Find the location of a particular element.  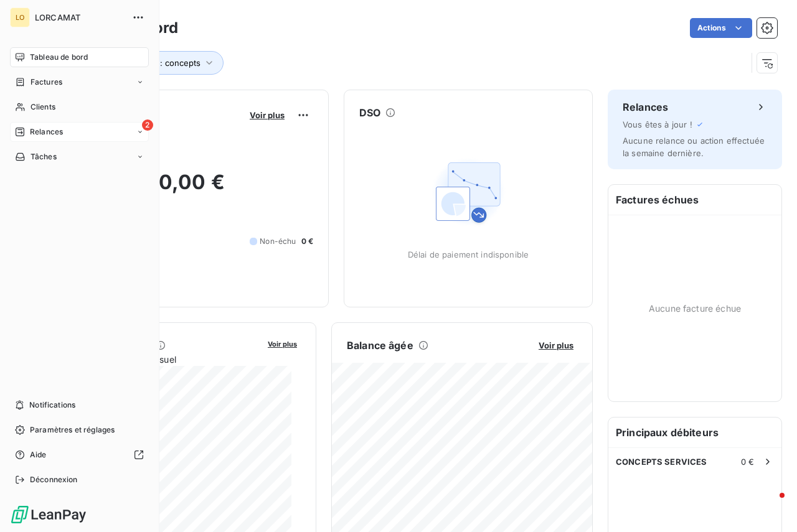

button: Actions is located at coordinates (721, 28).